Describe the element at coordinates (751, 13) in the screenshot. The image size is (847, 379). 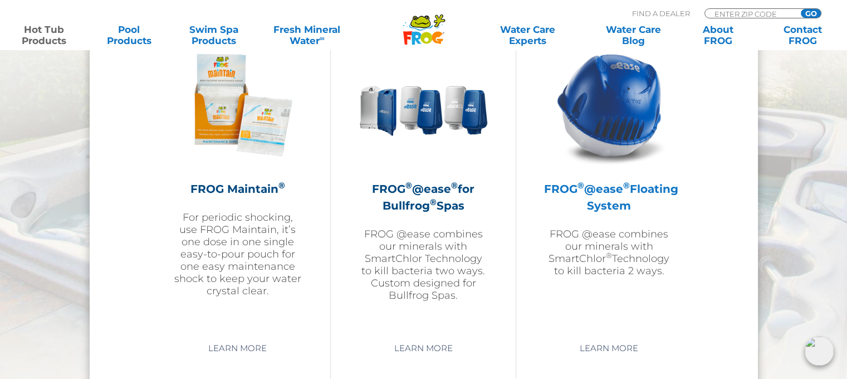
I see `input: Zip Code Form` at that location.